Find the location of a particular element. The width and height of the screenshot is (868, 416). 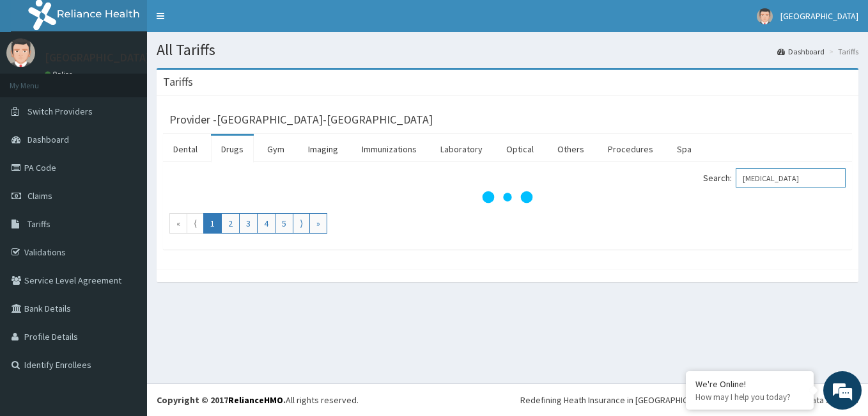

a: Go to last page is located at coordinates (318, 223).